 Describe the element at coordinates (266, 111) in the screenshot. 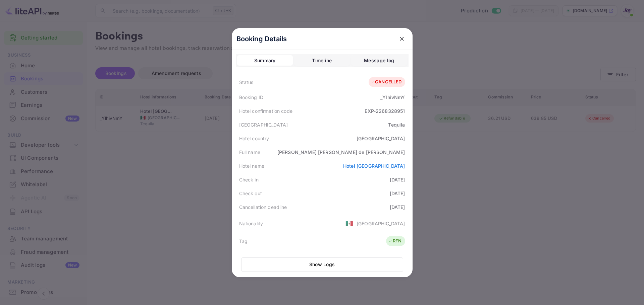

I see `div: Hotel confirmation code` at that location.